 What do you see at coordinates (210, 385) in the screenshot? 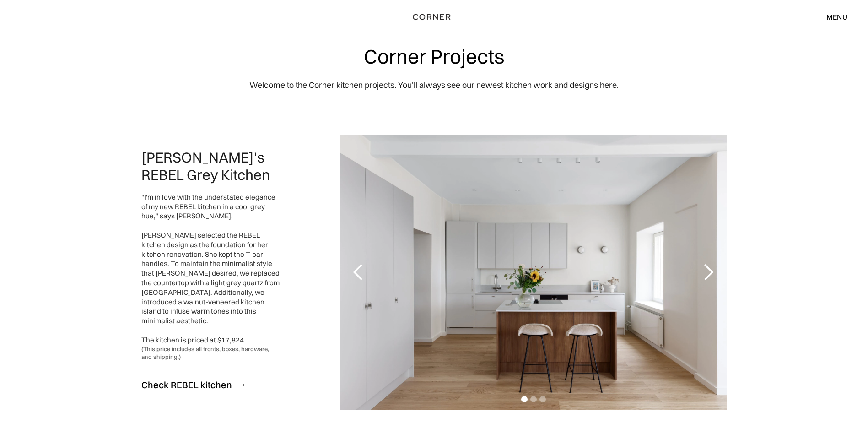
I see `a: Check REBEL kitchen` at bounding box center [210, 385].